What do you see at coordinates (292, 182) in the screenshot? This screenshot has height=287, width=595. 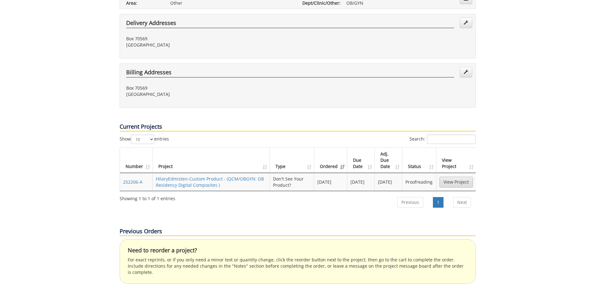 I see `td: Don't See Your Product?` at bounding box center [292, 182].